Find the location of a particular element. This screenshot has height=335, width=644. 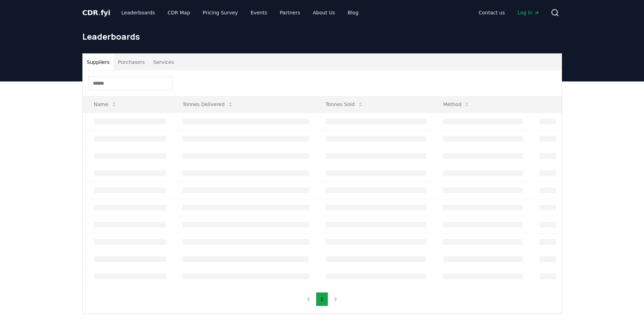

a: Pricing Survey is located at coordinates (220, 13).